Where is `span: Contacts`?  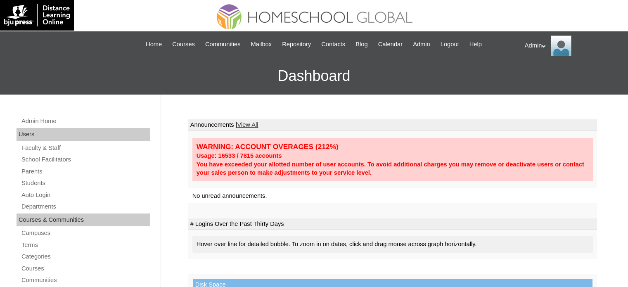
span: Contacts is located at coordinates (333, 44).